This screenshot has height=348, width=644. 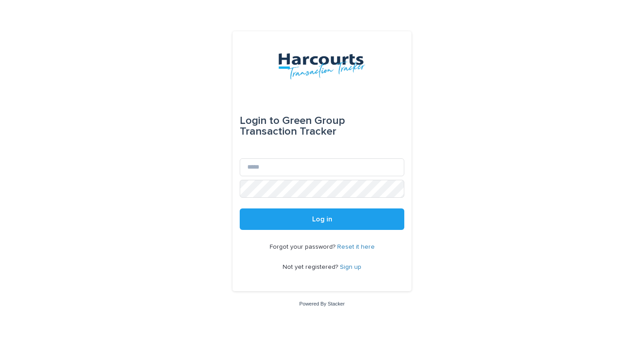 I want to click on div: Green Group Transaction Tracker, so click(x=322, y=126).